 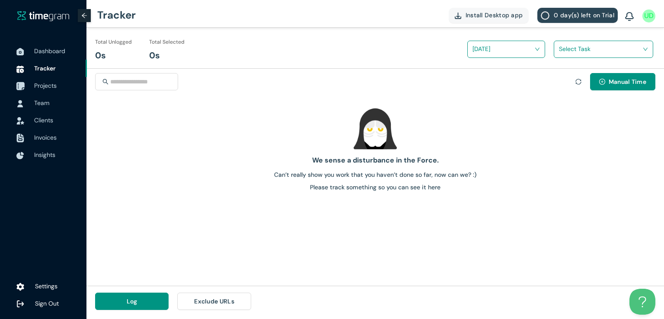 I want to click on span: Projects, so click(x=45, y=86).